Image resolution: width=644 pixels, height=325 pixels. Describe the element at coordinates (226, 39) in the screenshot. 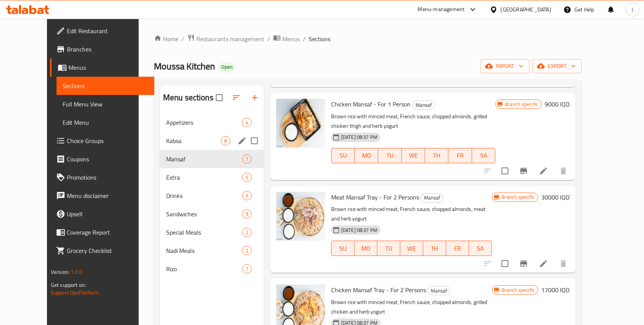

I see `a: Restaurants management` at that location.